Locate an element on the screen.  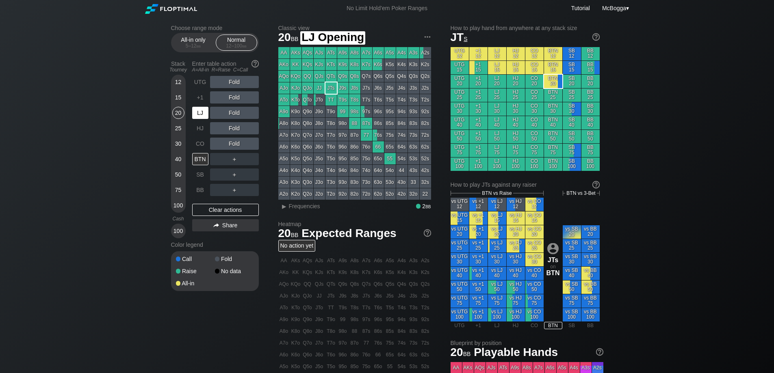
div: J9o is located at coordinates (319, 112).